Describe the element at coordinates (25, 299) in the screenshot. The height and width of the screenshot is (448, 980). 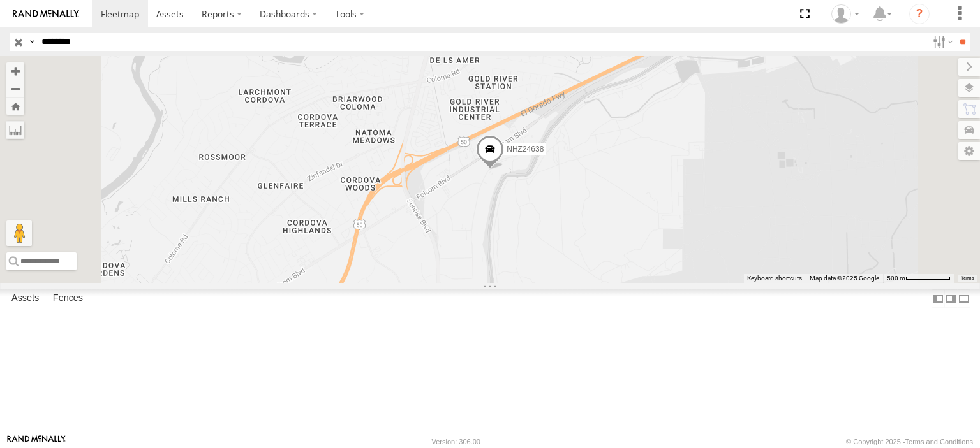
I see `label: Assets` at that location.